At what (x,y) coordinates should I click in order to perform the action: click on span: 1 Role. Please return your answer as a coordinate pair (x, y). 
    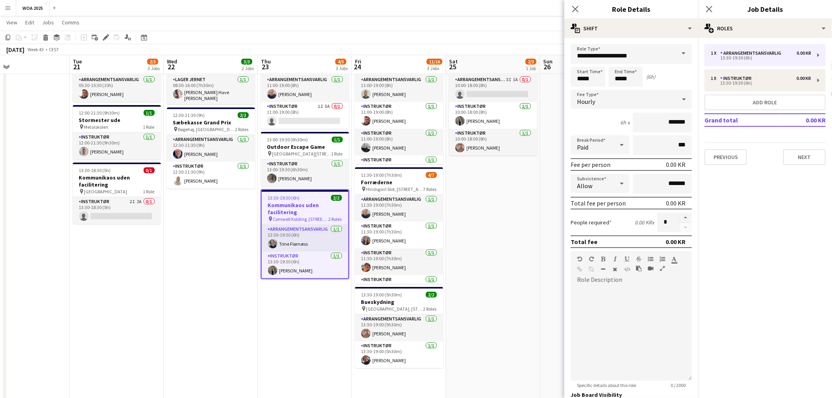
    Looking at the image, I should click on (337, 154).